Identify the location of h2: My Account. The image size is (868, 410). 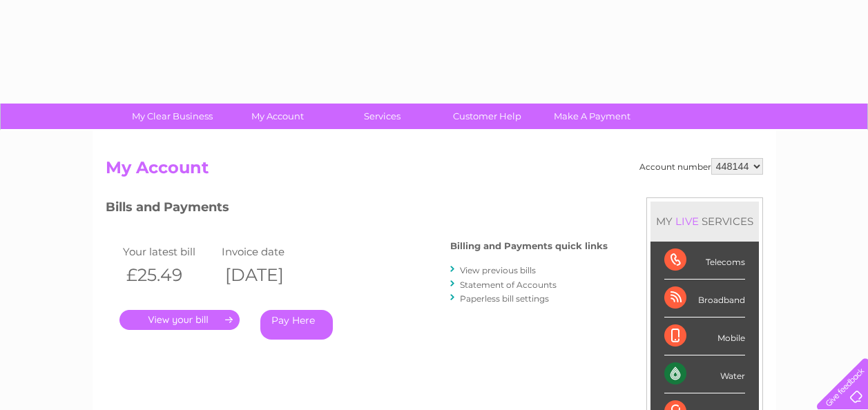
(434, 172).